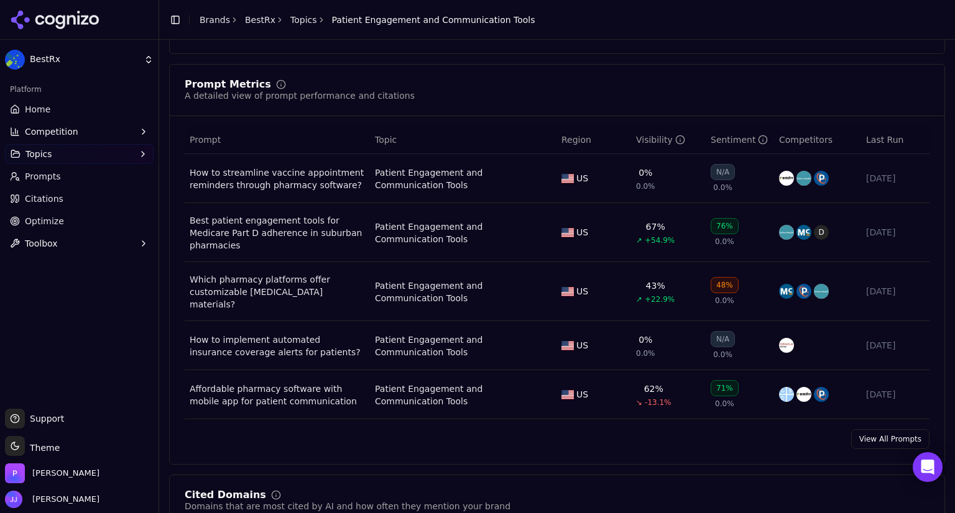 The height and width of the screenshot is (513, 955). What do you see at coordinates (885, 140) in the screenshot?
I see `span: Last Run` at bounding box center [885, 140].